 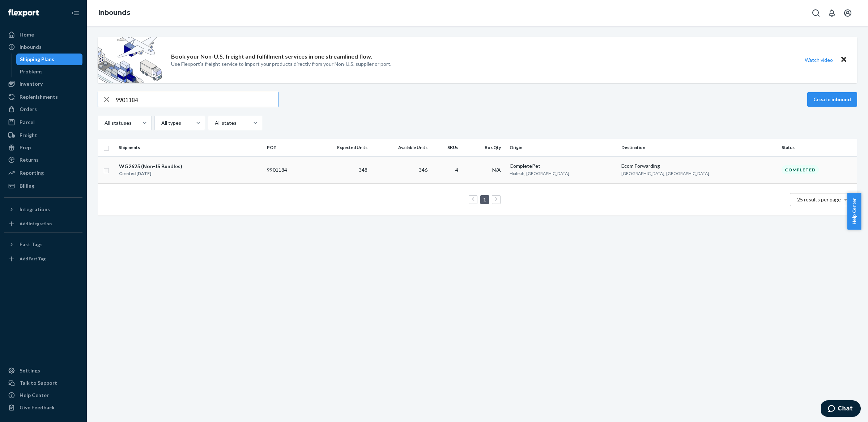 I want to click on div: Parcel, so click(x=27, y=122).